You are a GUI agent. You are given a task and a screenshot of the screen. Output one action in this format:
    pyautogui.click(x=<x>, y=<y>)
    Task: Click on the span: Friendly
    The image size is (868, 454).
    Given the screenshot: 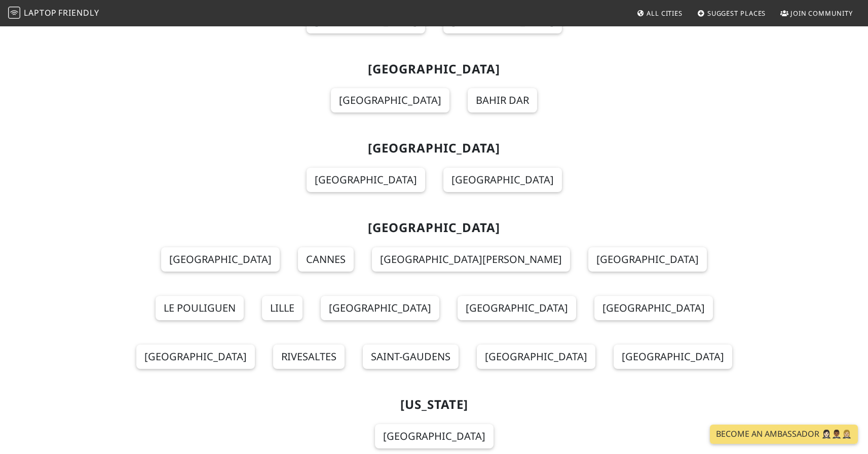 What is the action you would take?
    pyautogui.click(x=79, y=12)
    